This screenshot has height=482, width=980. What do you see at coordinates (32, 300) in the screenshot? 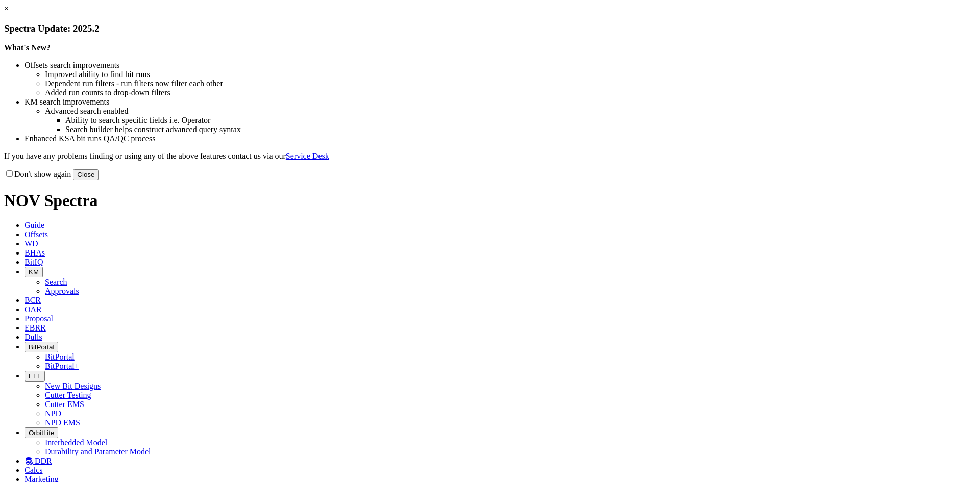
I see `span: BCR` at bounding box center [32, 300].